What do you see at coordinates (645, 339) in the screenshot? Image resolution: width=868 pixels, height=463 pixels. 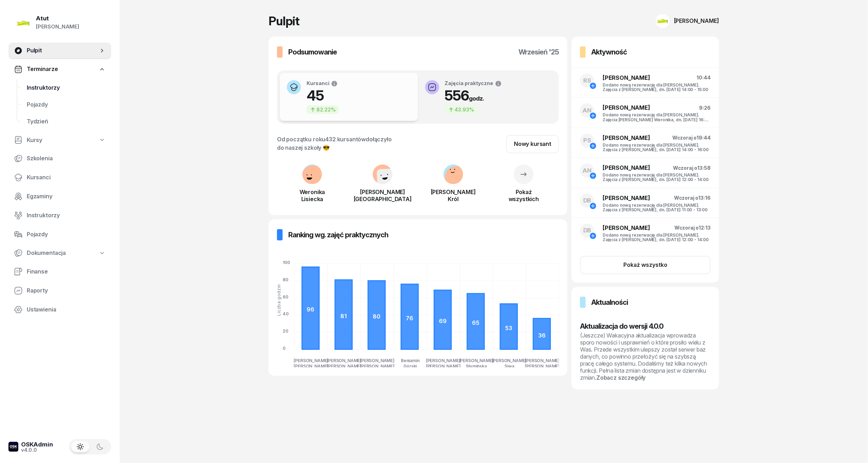 I see `a: AktualnościAktualizacja do wersji 4.0.0(Jeszcze) Wakacyjna aktualizacja wprowadza sporo nowości i...` at bounding box center [645, 339].